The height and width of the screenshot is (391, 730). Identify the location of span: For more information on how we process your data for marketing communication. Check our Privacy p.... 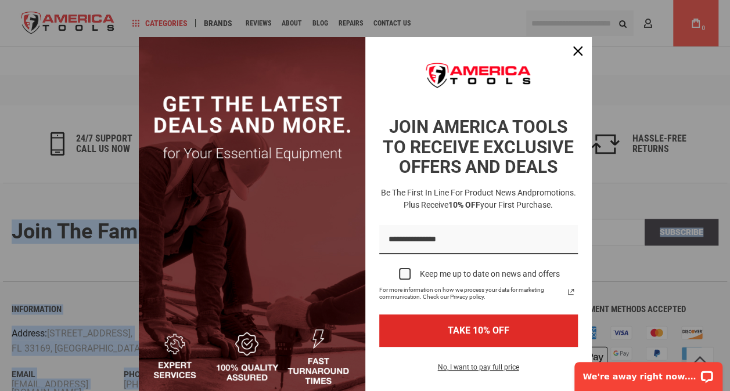
(472, 294).